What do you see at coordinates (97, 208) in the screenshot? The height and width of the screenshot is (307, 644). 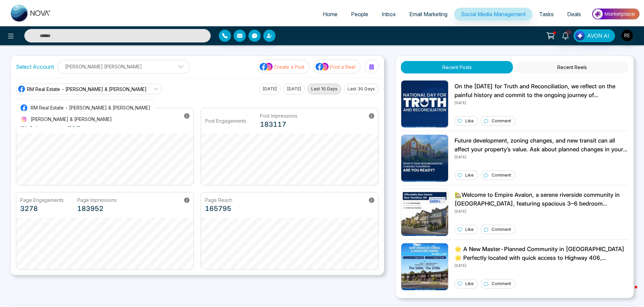 I see `p: 183952` at bounding box center [97, 208].